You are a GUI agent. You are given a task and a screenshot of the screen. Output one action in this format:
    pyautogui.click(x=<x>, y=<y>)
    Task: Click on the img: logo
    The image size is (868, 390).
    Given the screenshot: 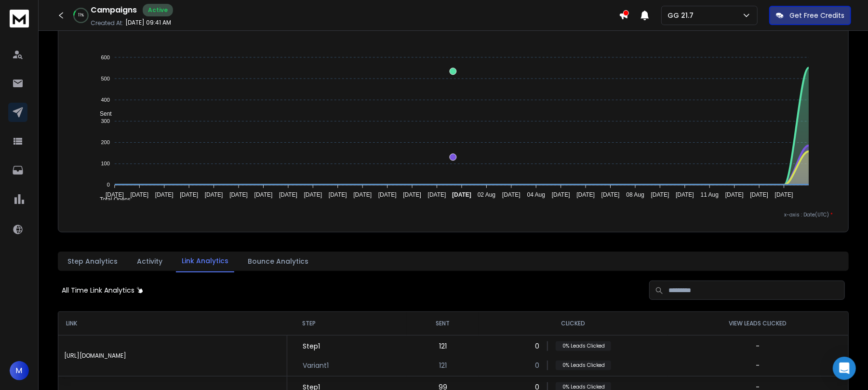 What is the action you would take?
    pyautogui.click(x=20, y=18)
    